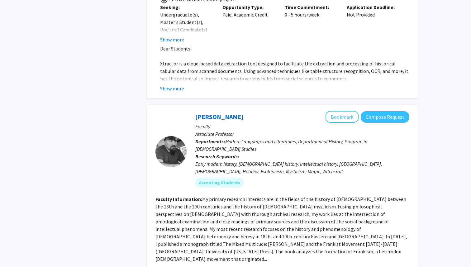 This screenshot has height=267, width=471. I want to click on p: Application Deadline:, so click(373, 7).